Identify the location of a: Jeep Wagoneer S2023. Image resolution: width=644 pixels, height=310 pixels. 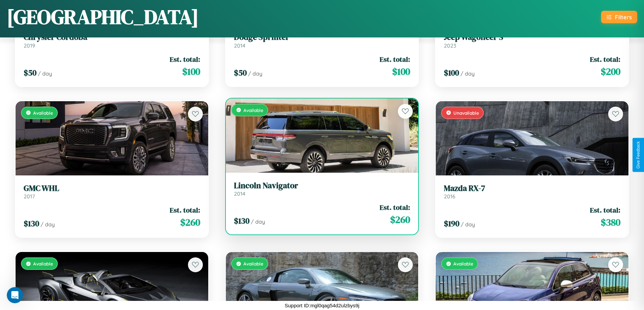
(532, 41).